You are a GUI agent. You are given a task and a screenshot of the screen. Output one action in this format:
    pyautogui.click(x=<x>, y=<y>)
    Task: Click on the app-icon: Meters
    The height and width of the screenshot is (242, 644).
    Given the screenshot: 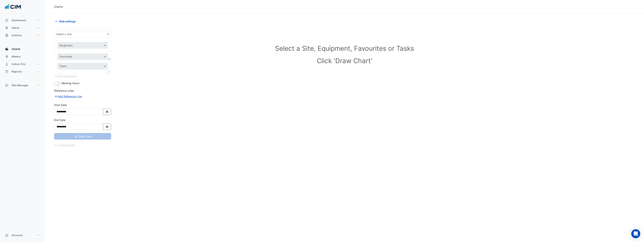 What is the action you would take?
    pyautogui.click(x=7, y=56)
    